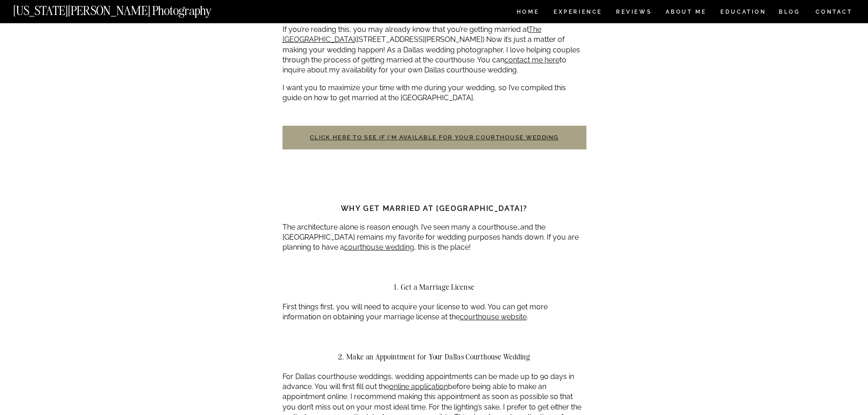 The image size is (868, 415). What do you see at coordinates (434, 287) in the screenshot?
I see `h2: 1. Get a Marriage License` at bounding box center [434, 287].